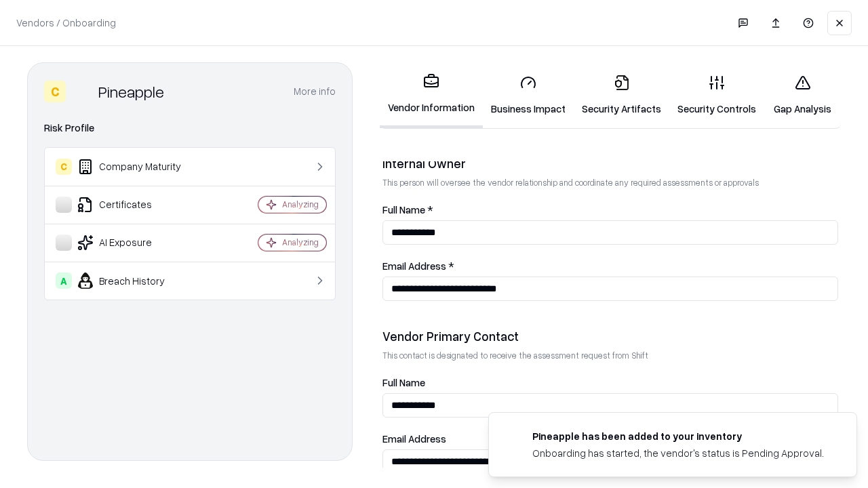  I want to click on div: Pineapple has been added to your inventory, so click(678, 436).